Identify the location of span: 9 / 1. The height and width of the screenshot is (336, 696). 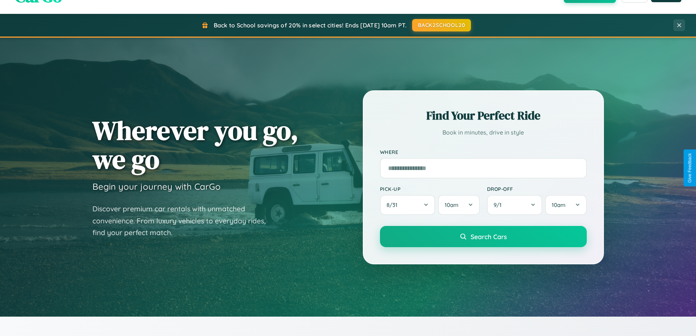
(499, 205).